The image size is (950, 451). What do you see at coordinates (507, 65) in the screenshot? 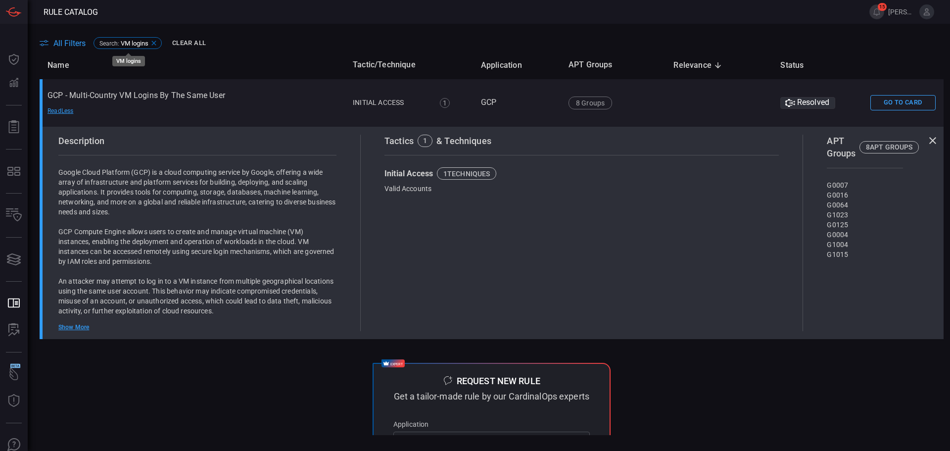
I see `span: Application` at bounding box center [507, 65].